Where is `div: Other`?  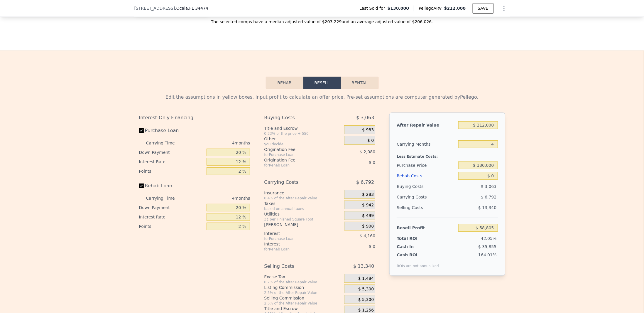 div: Other is located at coordinates (303, 139).